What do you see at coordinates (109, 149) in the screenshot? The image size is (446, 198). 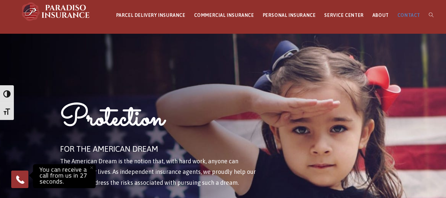 I see `span: FOR THE AMERICAN DREAM` at bounding box center [109, 149].